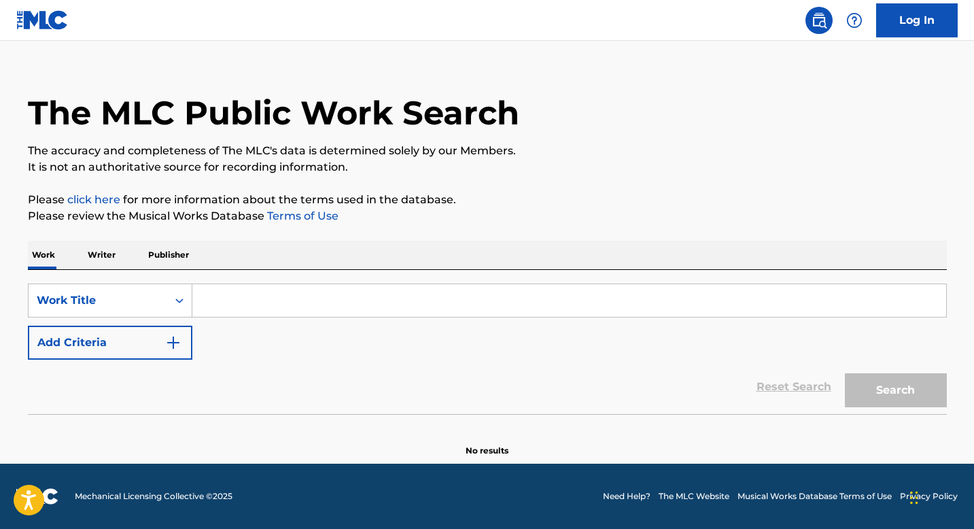  Describe the element at coordinates (487, 151) in the screenshot. I see `p: The accuracy and completeness of The MLC's data is determined solely by our Members.` at that location.